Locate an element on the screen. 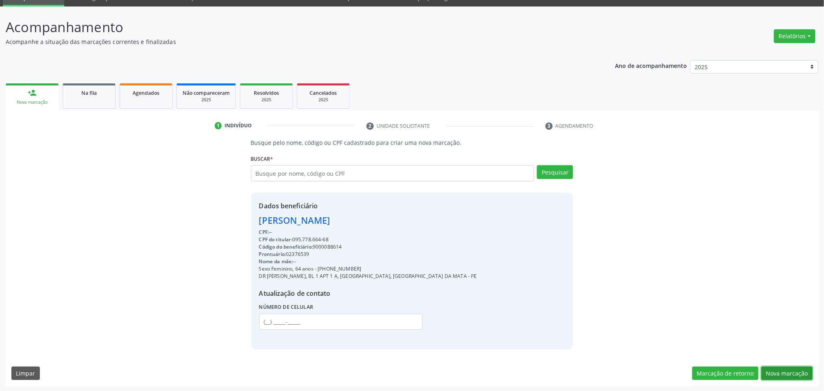 The image size is (824, 391). button: Relatórios is located at coordinates (794, 36).